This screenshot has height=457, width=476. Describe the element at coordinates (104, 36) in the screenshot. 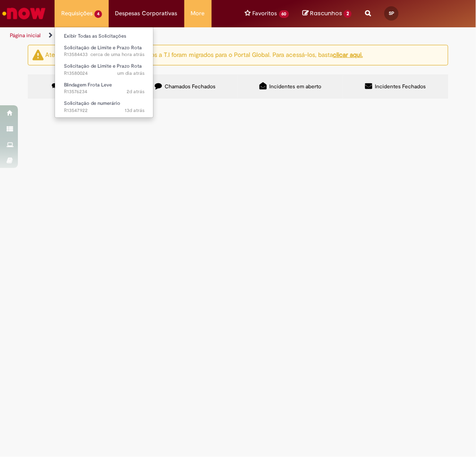

I see `a: Exibir Todas as Solicitações` at that location.